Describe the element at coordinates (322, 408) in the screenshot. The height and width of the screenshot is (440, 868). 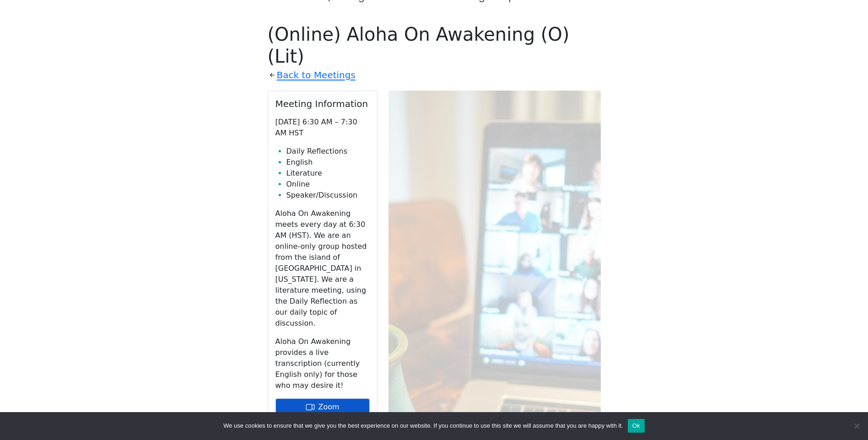
I see `a: Zoom` at that location.